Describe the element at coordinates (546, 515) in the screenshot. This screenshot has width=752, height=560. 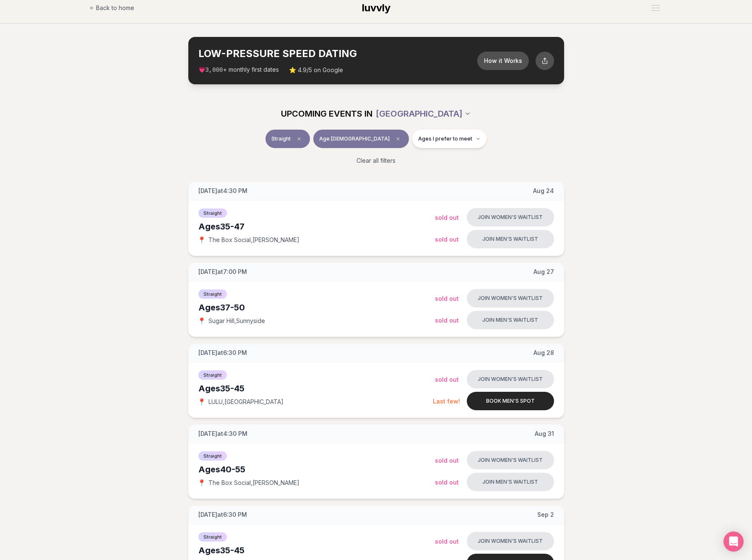
I see `span: Sep 2` at that location.